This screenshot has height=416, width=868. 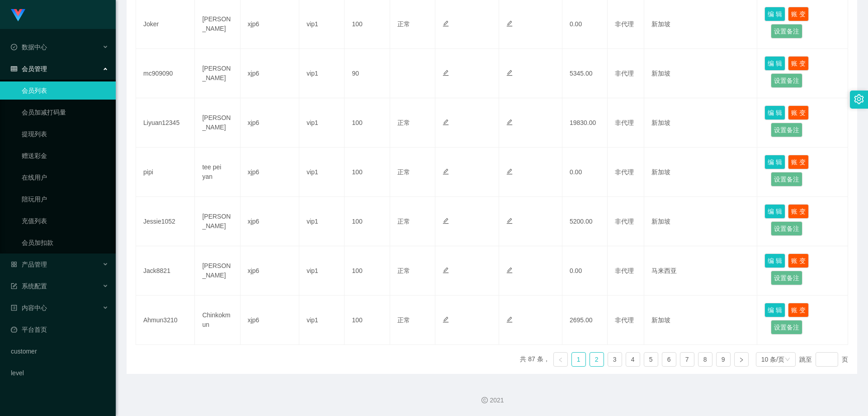 What do you see at coordinates (597, 359) in the screenshot?
I see `a: 2` at bounding box center [597, 359].